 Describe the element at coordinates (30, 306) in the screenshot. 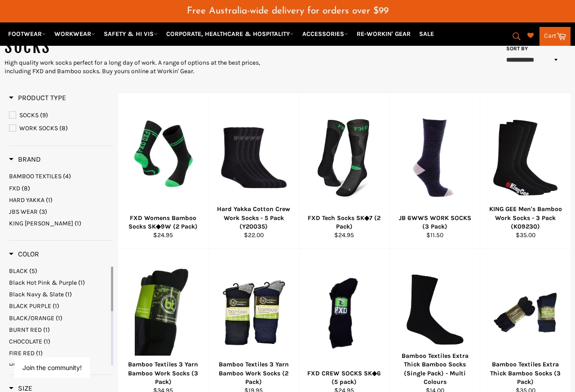

I see `span: BLACK PURPLE` at that location.